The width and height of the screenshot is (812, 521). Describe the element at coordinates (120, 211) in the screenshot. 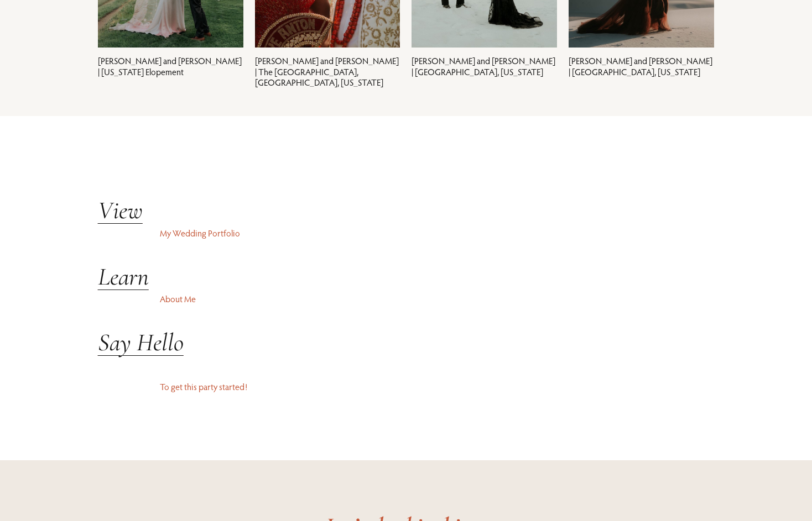

I see `a: View` at that location.